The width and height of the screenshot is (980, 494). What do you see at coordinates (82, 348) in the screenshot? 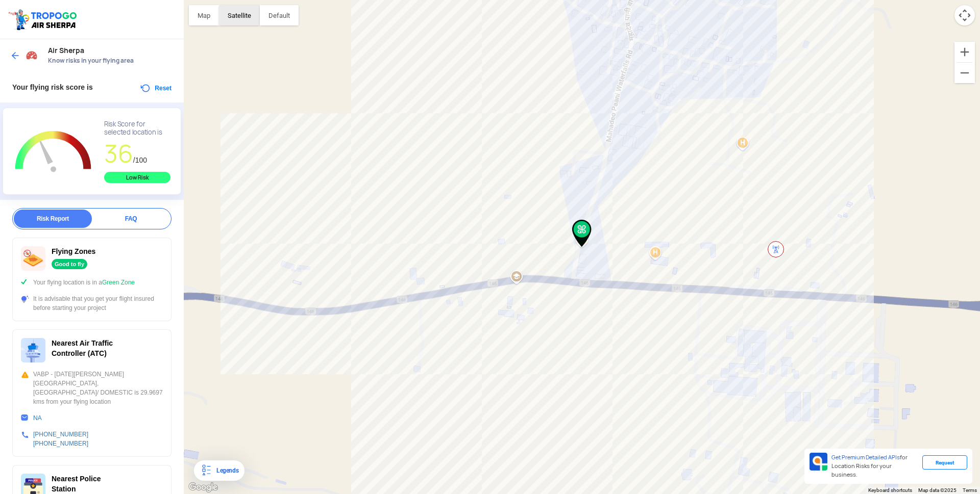
I see `span: Nearest Air Traffic Controller (ATC)` at bounding box center [82, 348].